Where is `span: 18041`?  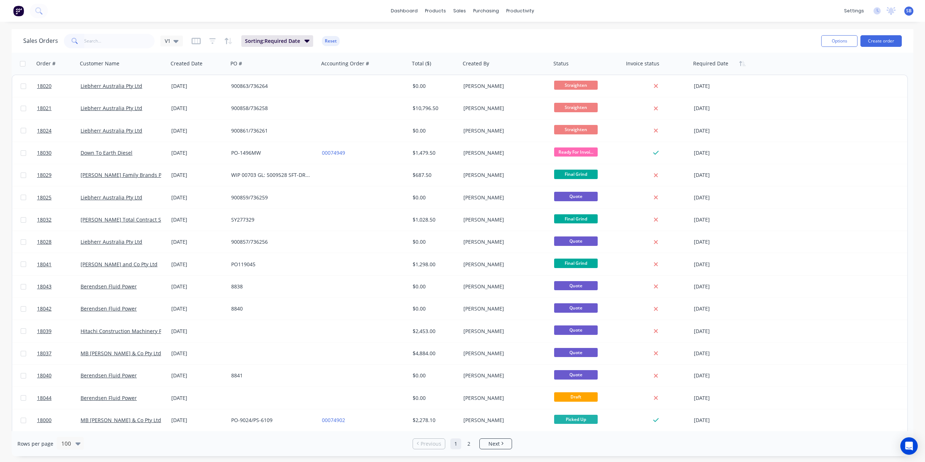
span: 18041 is located at coordinates (44, 264).